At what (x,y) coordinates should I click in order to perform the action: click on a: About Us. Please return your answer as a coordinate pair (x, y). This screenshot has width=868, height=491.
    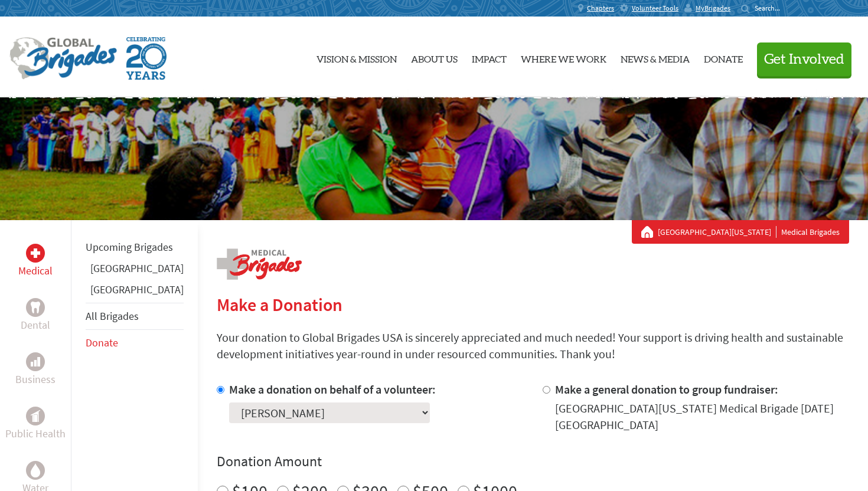
    Looking at the image, I should click on (434, 57).